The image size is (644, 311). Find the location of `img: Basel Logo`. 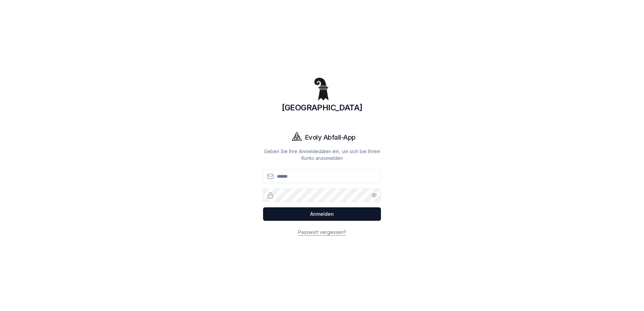

img: Basel Logo is located at coordinates (322, 88).